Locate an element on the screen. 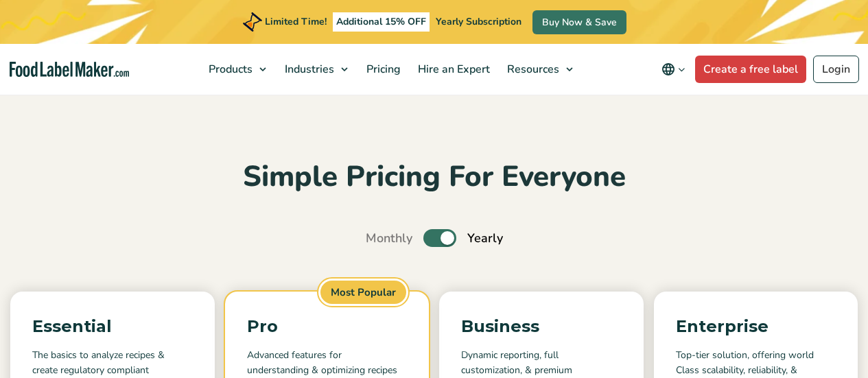 This screenshot has height=378, width=868. a: Food Label Maker homepage is located at coordinates (70, 70).